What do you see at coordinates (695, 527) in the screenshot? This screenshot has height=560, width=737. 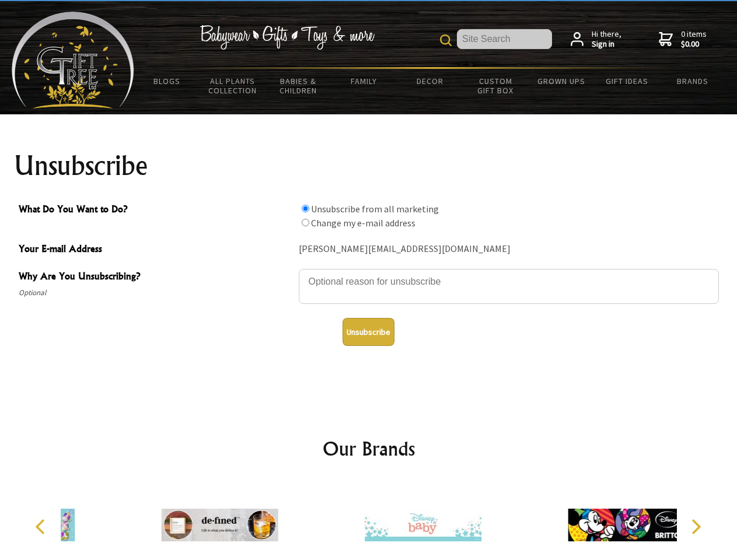 I see `button: Next` at bounding box center [695, 527].